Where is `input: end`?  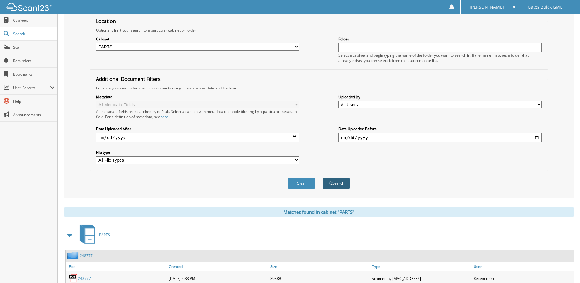 input: end is located at coordinates (440, 137).